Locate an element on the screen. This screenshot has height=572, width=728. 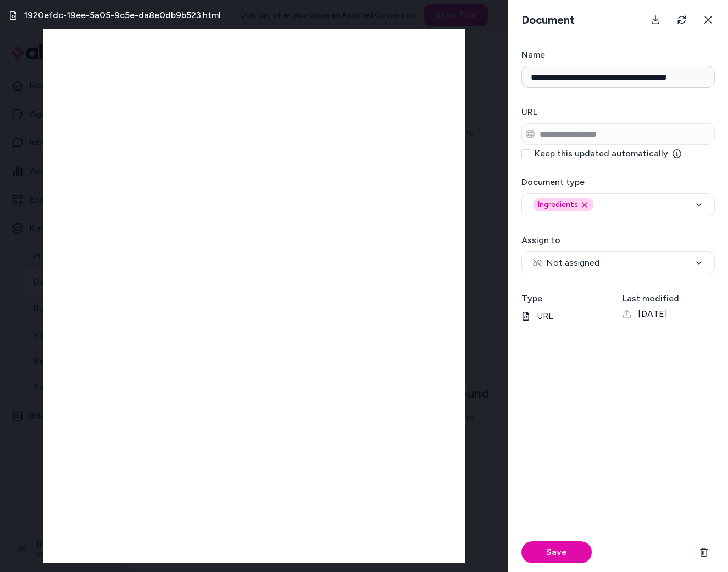
h3: 1920efdc-19ee-5a05-9c5e-da8e0db9b523.html is located at coordinates (123, 15).